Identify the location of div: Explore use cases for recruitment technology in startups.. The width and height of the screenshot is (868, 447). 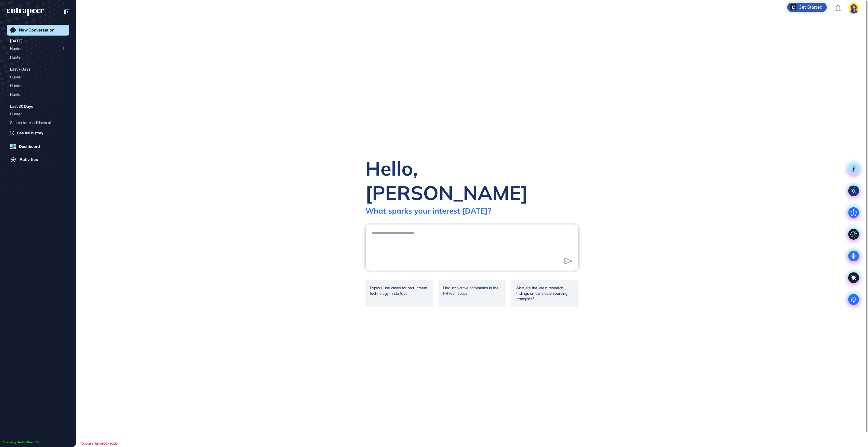
(399, 294).